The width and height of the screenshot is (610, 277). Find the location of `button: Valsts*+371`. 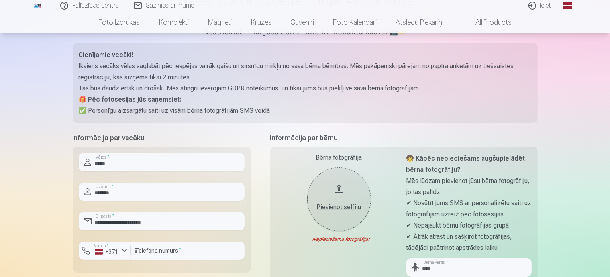

button: Valsts*+371 is located at coordinates (105, 251).